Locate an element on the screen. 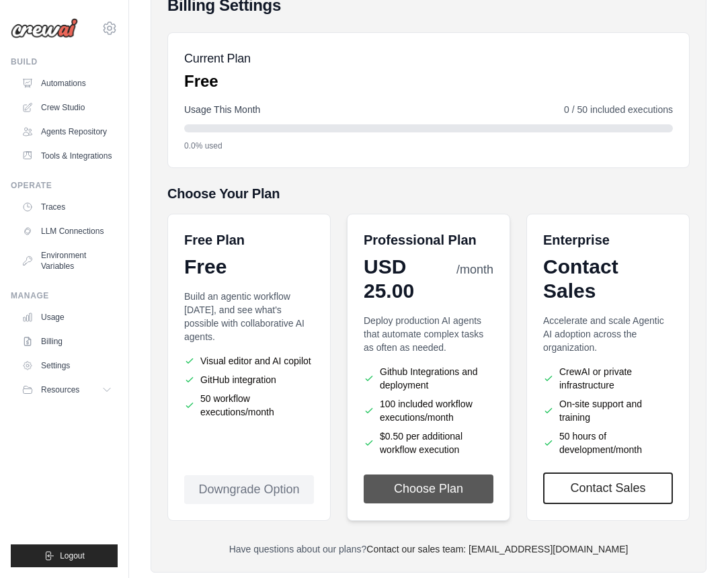 The height and width of the screenshot is (578, 728). li: Github Integrations and deployment is located at coordinates (428, 378).